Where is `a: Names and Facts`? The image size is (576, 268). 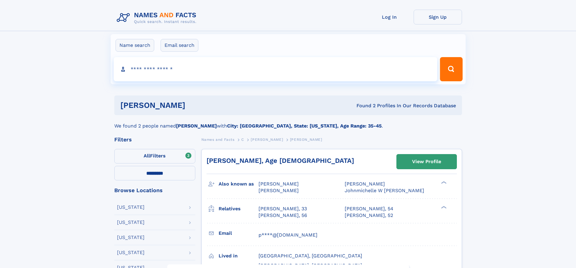
a: Names and Facts is located at coordinates (218, 139).